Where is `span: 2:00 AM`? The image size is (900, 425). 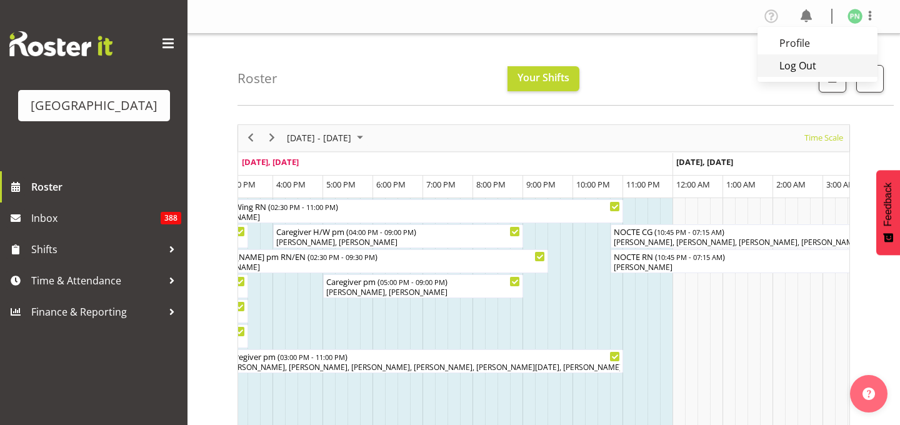 span: 2:00 AM is located at coordinates (790, 184).